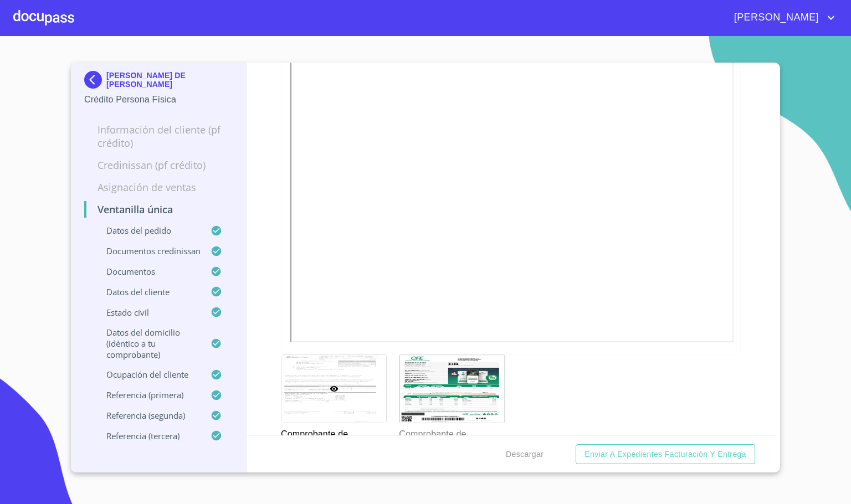 The height and width of the screenshot is (504, 851). Describe the element at coordinates (148, 271) in the screenshot. I see `p: Documentos` at that location.